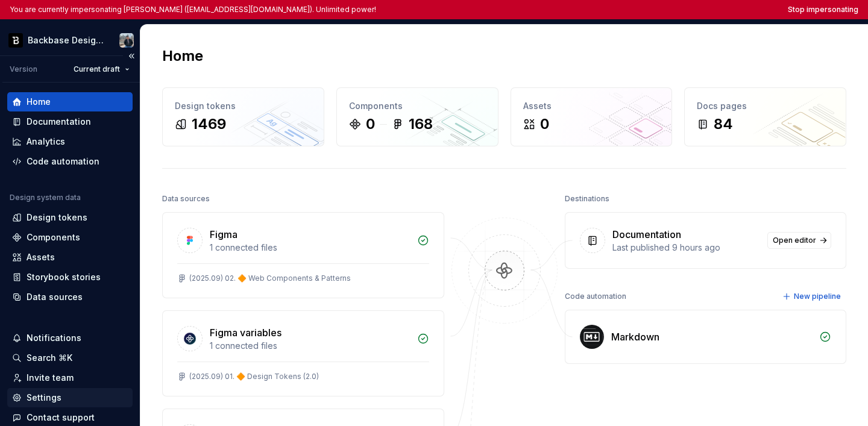 This screenshot has height=426, width=868. I want to click on div: (2025.09) 01. 🔶 Design Tokens (2.0), so click(254, 377).